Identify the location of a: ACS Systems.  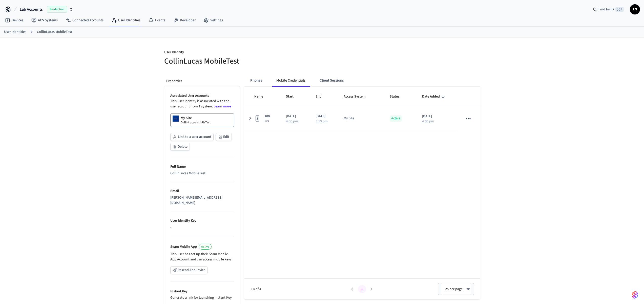
(44, 20).